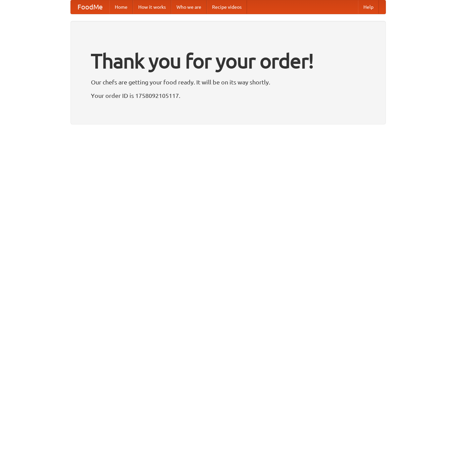  I want to click on a: How it works, so click(152, 7).